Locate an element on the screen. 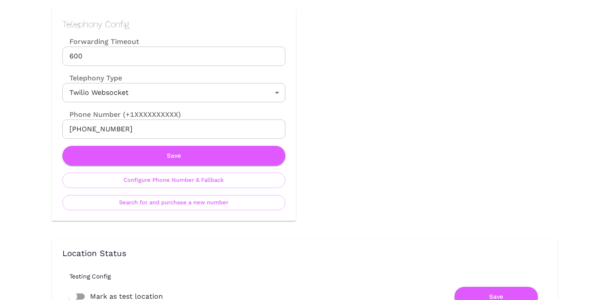  button: Configure Phone Number & Fallback is located at coordinates (174, 180).